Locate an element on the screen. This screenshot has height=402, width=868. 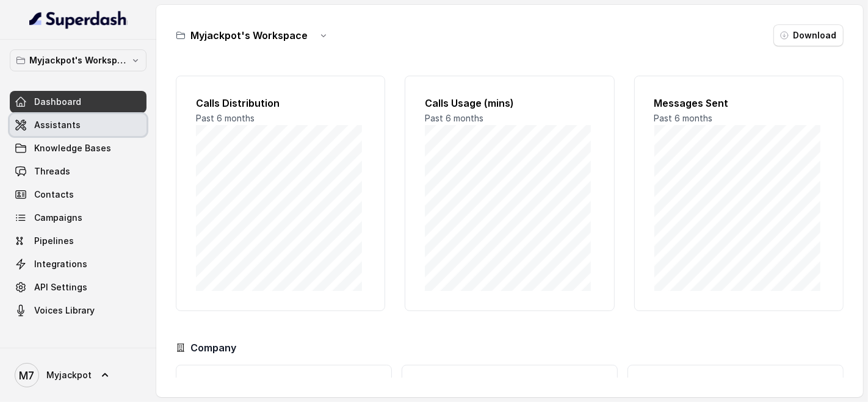
h2: Calls Usage (mins) is located at coordinates (509, 103).